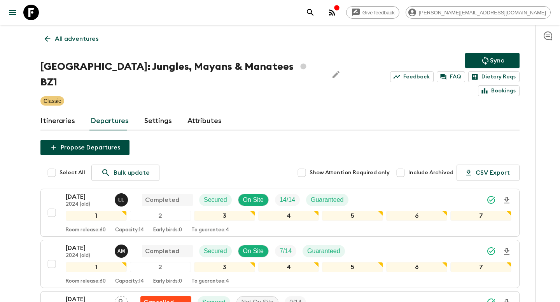 This screenshot has width=560, height=302. I want to click on p: All adventures, so click(77, 39).